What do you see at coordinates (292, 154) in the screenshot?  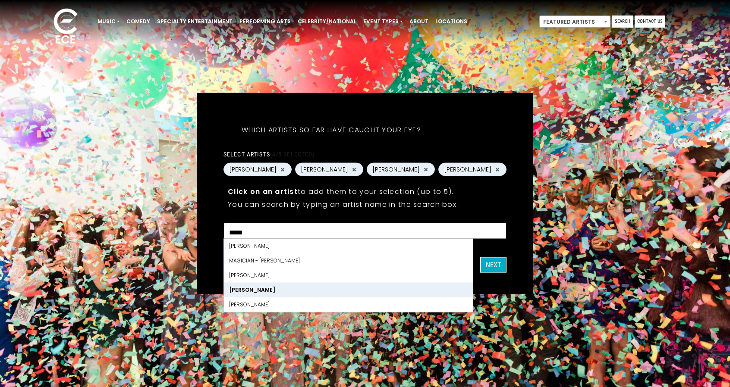 I see `span: (4/5 selected)` at bounding box center [292, 154].